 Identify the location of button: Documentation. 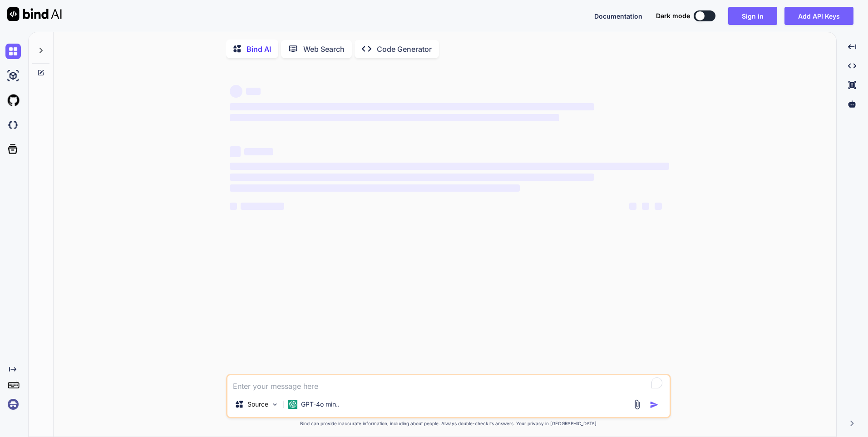
(618, 16).